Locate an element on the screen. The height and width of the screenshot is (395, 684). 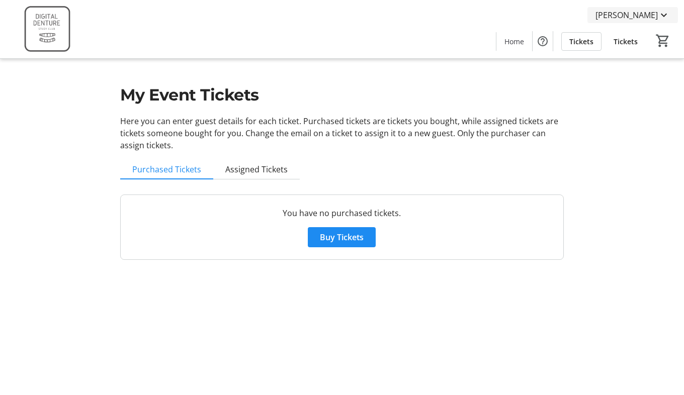
span: Purchased Tickets is located at coordinates (167, 170).